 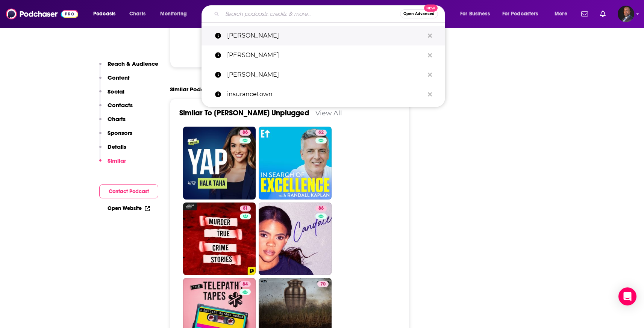 I want to click on span: New, so click(x=431, y=8).